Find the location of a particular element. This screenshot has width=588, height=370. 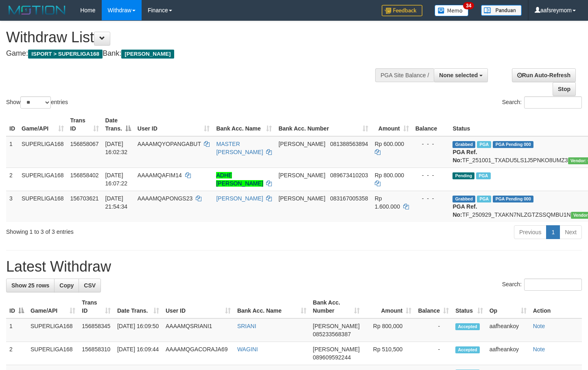

th: Action is located at coordinates (556, 307).